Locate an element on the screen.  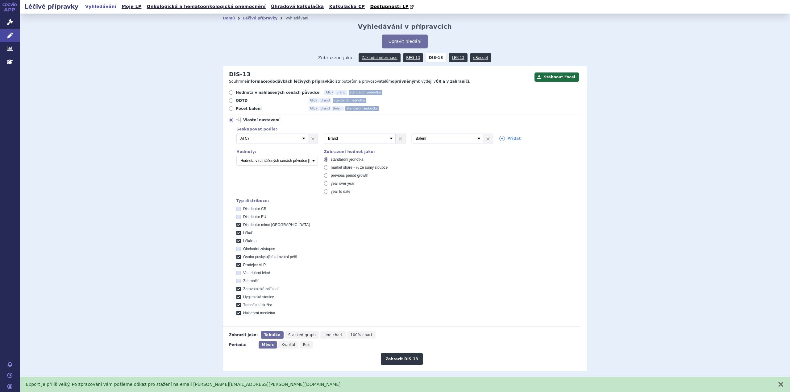
span: Stacked graph is located at coordinates (302, 335).